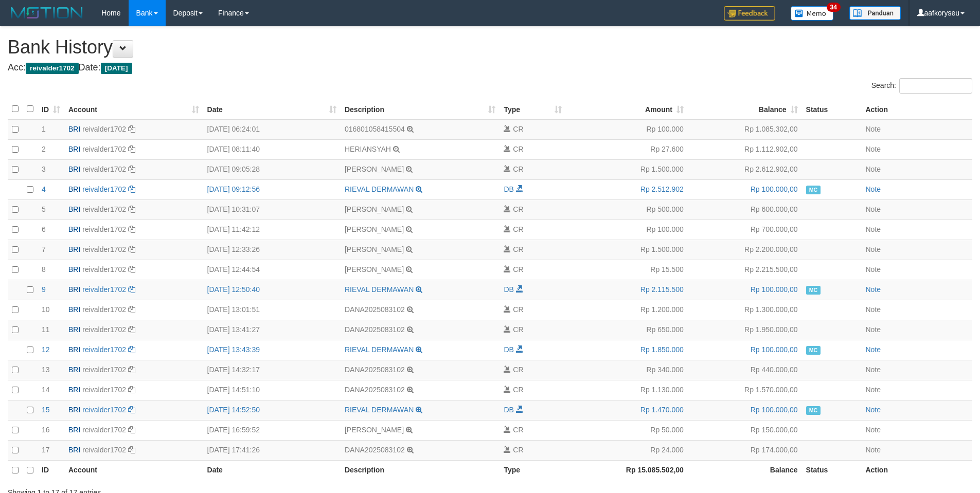  I want to click on h1: Bank History, so click(490, 47).